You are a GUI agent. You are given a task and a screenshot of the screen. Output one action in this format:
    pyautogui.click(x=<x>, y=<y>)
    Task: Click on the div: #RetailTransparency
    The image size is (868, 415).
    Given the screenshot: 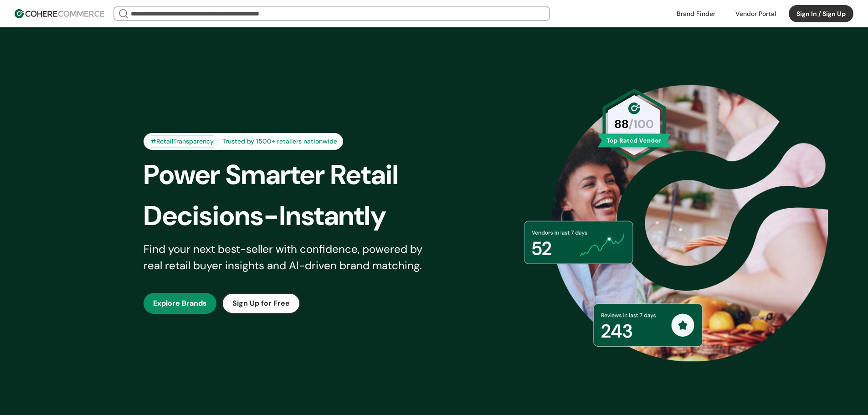 What is the action you would take?
    pyautogui.click(x=182, y=142)
    